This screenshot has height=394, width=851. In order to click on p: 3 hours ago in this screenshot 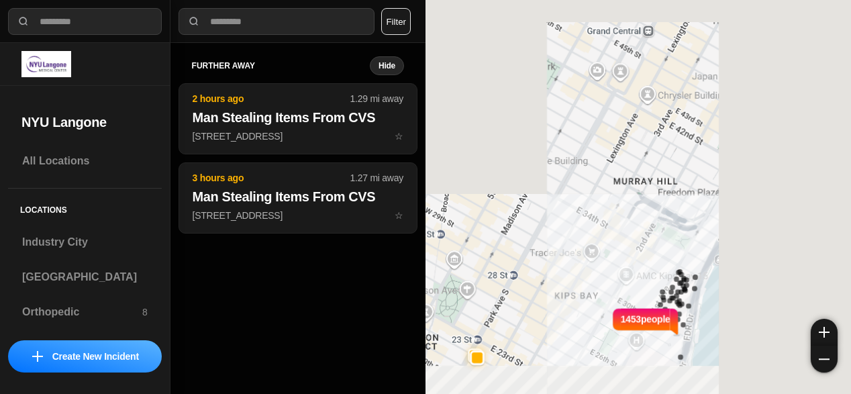, I will do `click(271, 178)`.